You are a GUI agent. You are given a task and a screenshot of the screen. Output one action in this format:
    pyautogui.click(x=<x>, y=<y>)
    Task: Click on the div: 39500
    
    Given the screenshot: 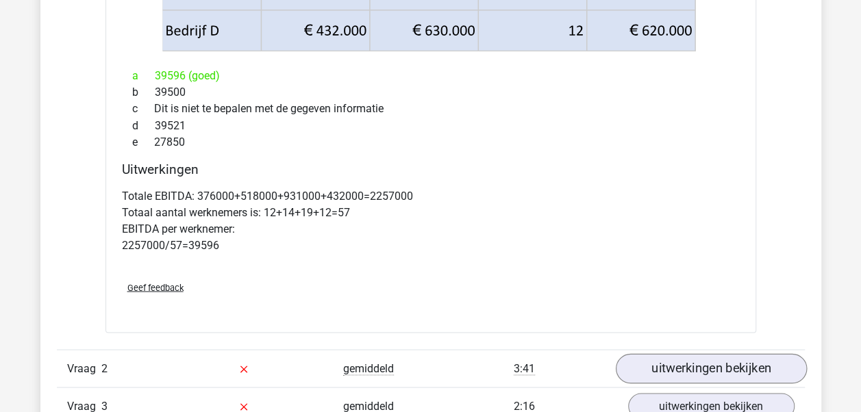 What is the action you would take?
    pyautogui.click(x=431, y=92)
    